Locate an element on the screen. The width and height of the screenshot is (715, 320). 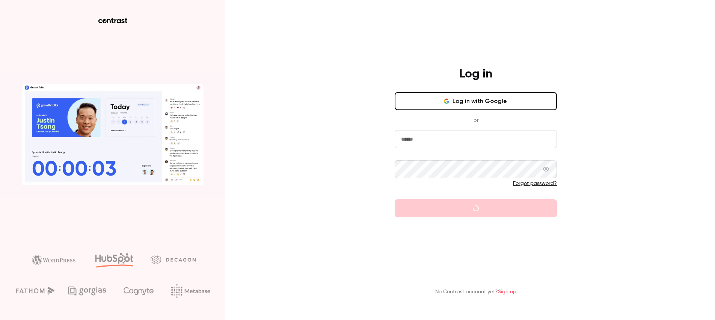
a: Forgot password? is located at coordinates (535, 183).